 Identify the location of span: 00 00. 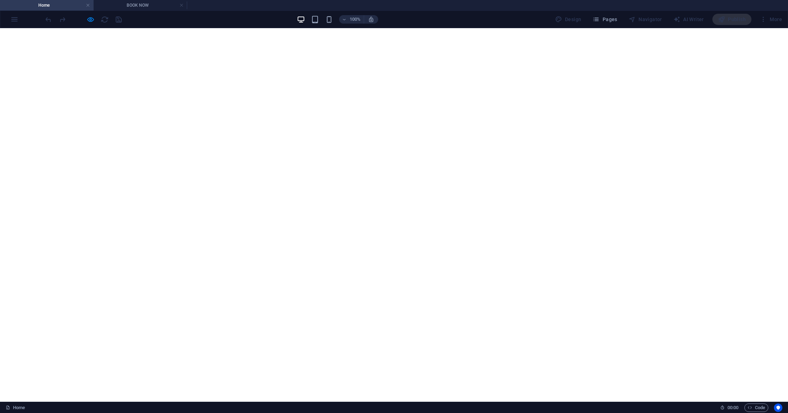
(733, 408).